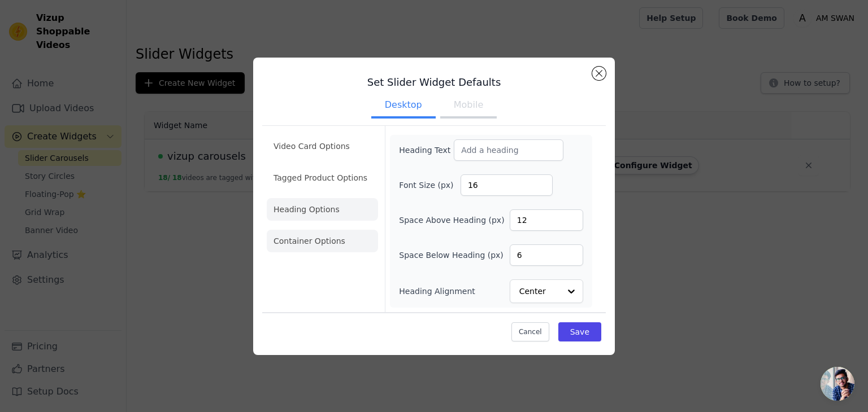 Image resolution: width=868 pixels, height=412 pixels. What do you see at coordinates (452, 220) in the screenshot?
I see `label: Space Above Heading (px)` at bounding box center [452, 220].